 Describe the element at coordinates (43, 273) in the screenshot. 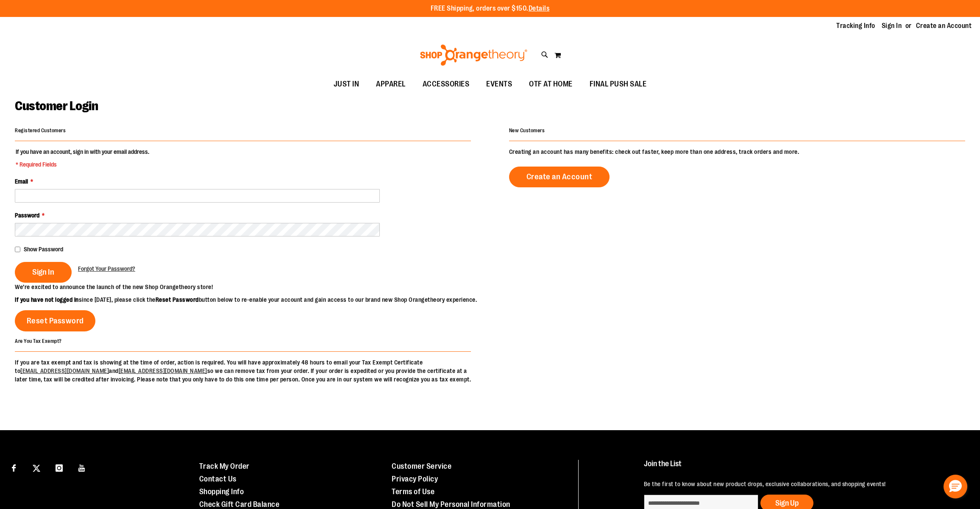

I see `button: Sign In` at that location.